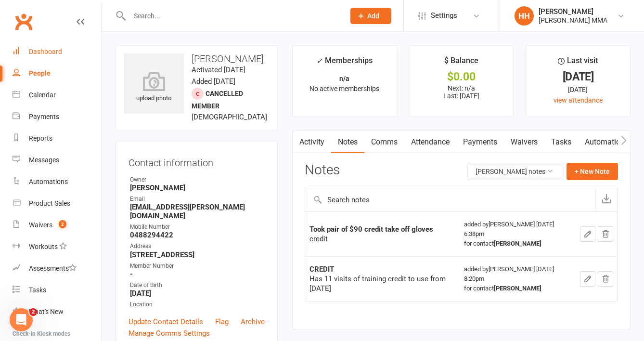  I want to click on a: Dashboard, so click(57, 52).